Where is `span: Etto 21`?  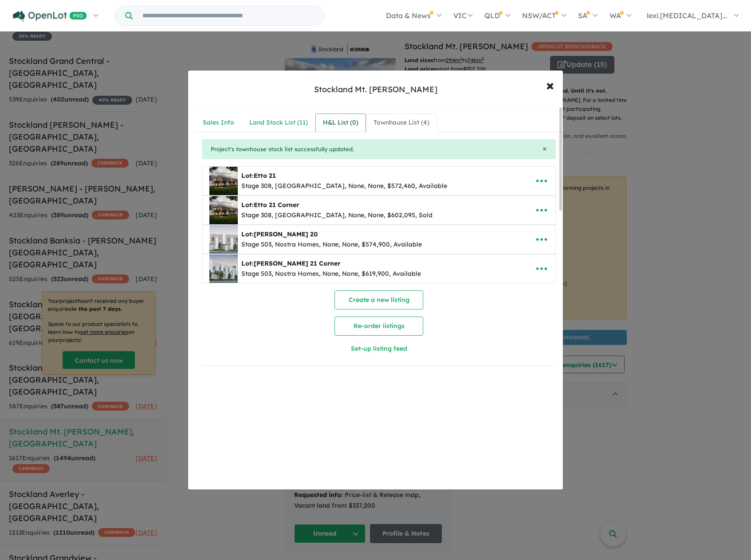 span: Etto 21 is located at coordinates (265, 176).